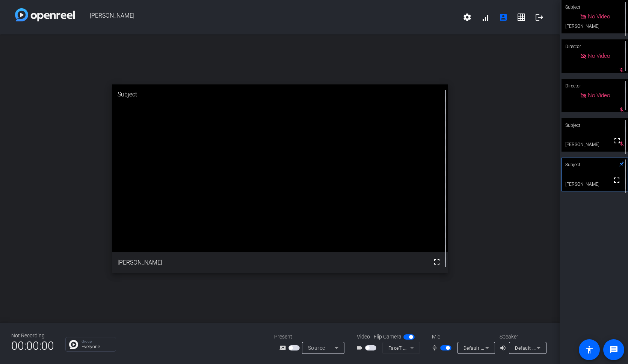 The height and width of the screenshot is (364, 628). Describe the element at coordinates (45, 15) in the screenshot. I see `img: white-gradient.svg` at that location.